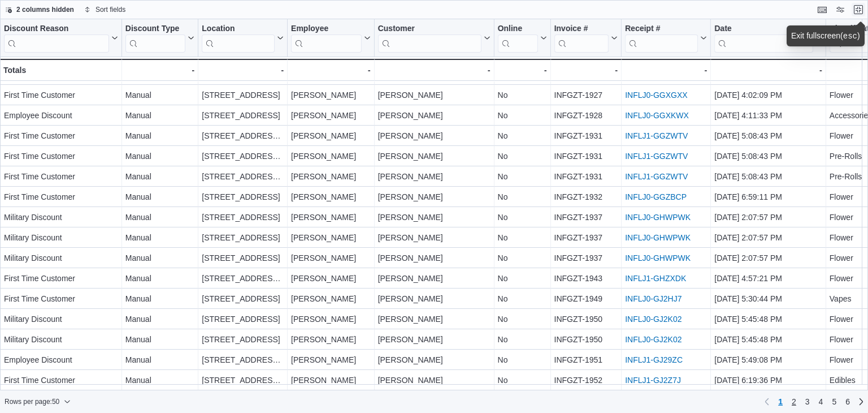 The height and width of the screenshot is (413, 868). Describe the element at coordinates (586, 217) in the screenshot. I see `div: INFGZT-1937` at that location.